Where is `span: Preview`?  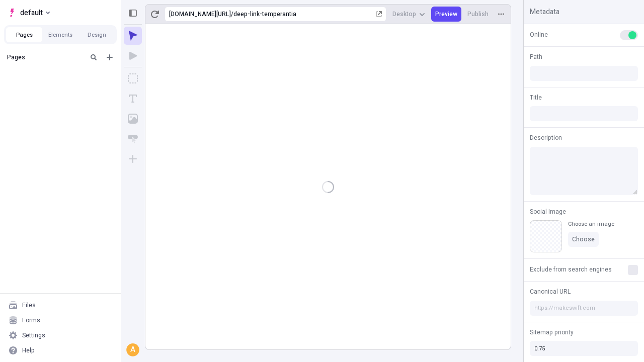 span: Preview is located at coordinates (446, 14).